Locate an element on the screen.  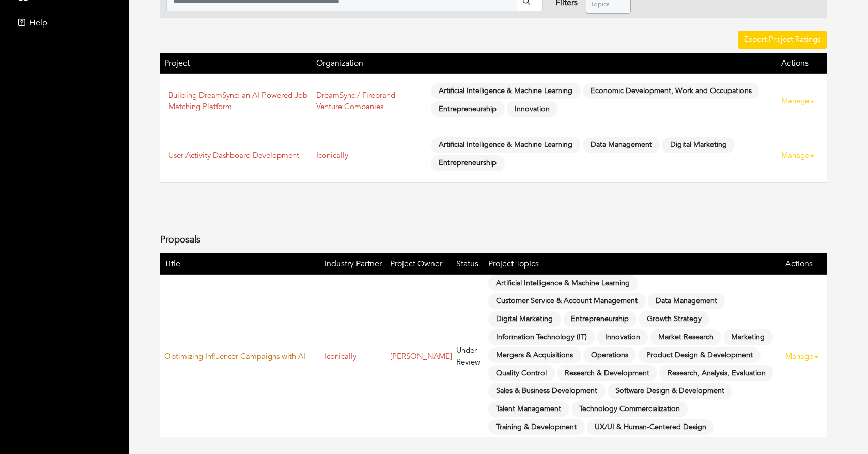
span: Talent Management is located at coordinates (528, 410).